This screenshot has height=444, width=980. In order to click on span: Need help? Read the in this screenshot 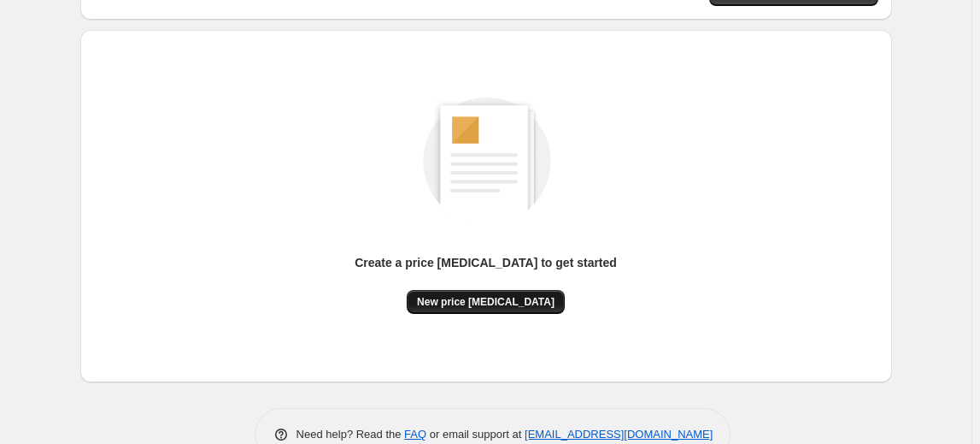, I will do `click(350, 433)`.